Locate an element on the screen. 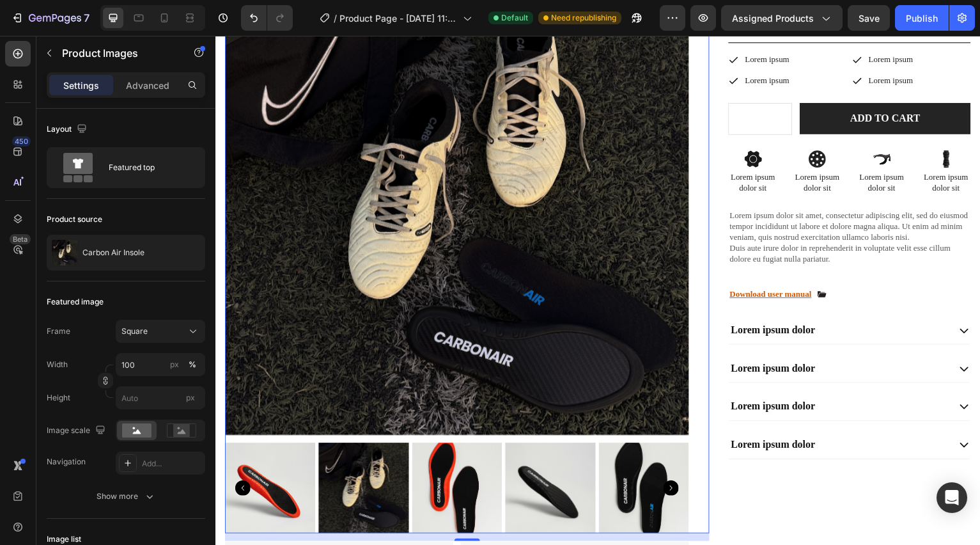 The width and height of the screenshot is (980, 545). div: Publish is located at coordinates (922, 18).